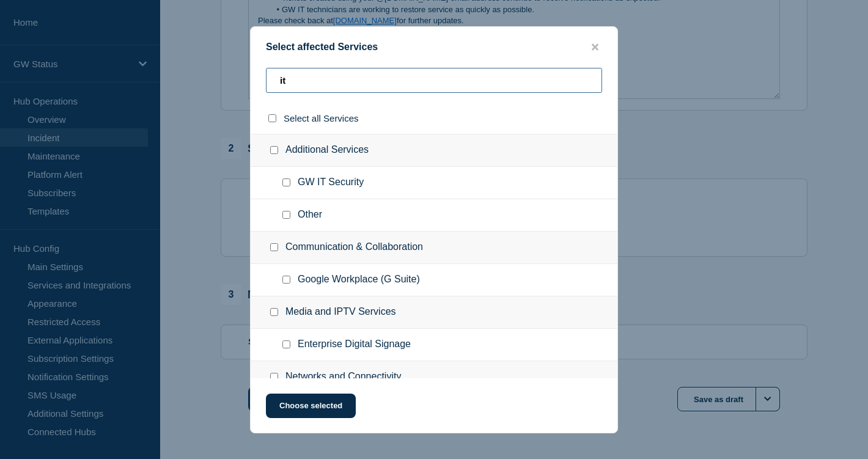 The width and height of the screenshot is (868, 459). Describe the element at coordinates (274, 312) in the screenshot. I see `input: Media and IPTV Services checkbox` at that location.